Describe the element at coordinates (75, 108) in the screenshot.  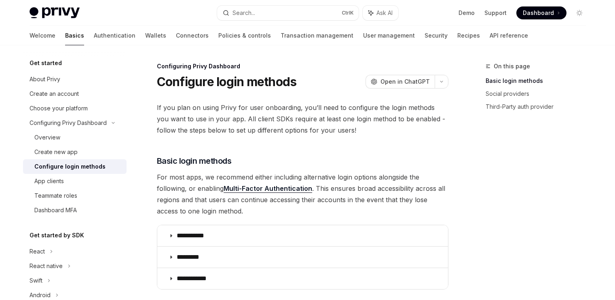
I see `a: Choose your platform` at that location.